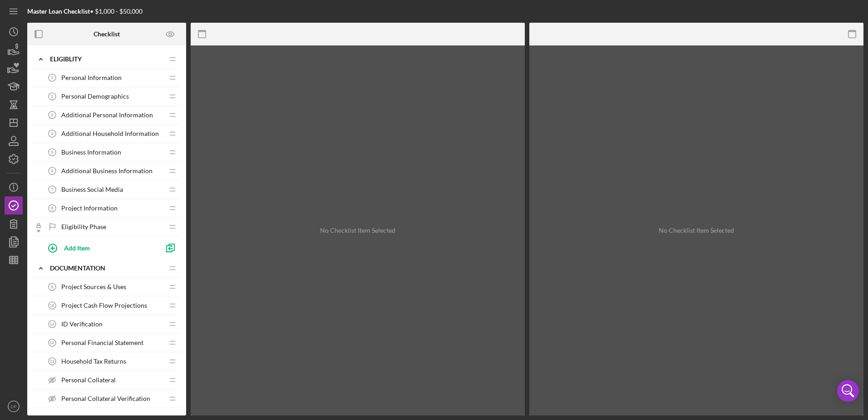  What do you see at coordinates (93, 361) in the screenshot?
I see `span: Household Tax Returns` at bounding box center [93, 361].